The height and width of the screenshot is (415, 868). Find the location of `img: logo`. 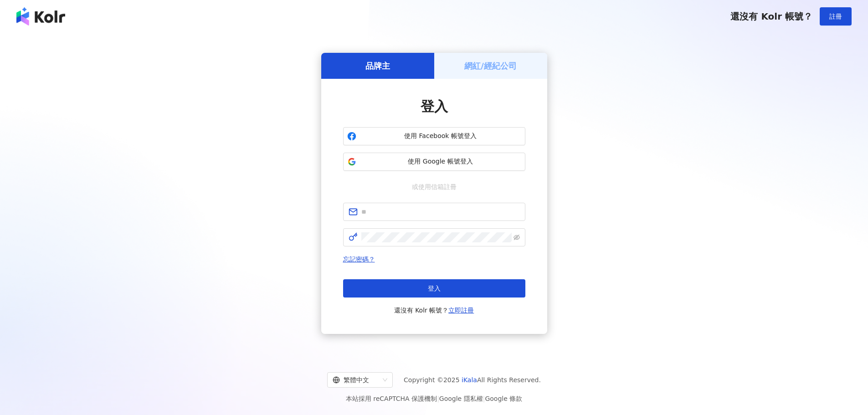

img: logo is located at coordinates (41, 17).